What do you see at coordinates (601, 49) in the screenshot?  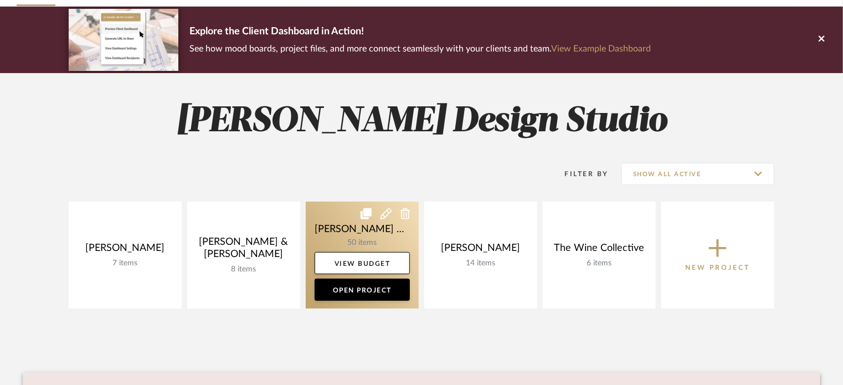 I see `a: View Example Dashboard` at bounding box center [601, 49].